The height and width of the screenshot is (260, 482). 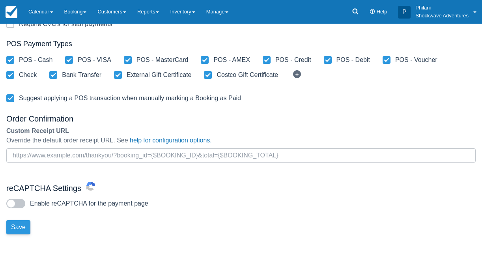 I want to click on input: https://www.example.com/thankyou/?booking_id={$BOOKING_ID}&total={$BOOKING_TOTAL}, so click(x=240, y=155).